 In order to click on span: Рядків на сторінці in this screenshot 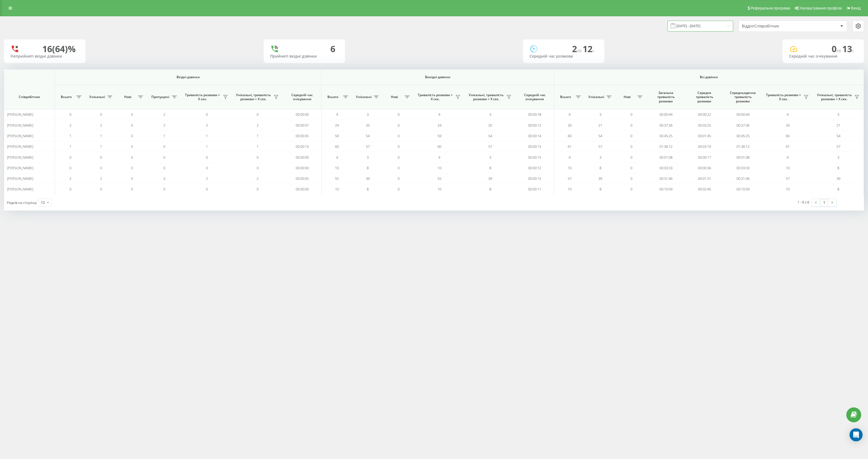, I will do `click(22, 202)`.